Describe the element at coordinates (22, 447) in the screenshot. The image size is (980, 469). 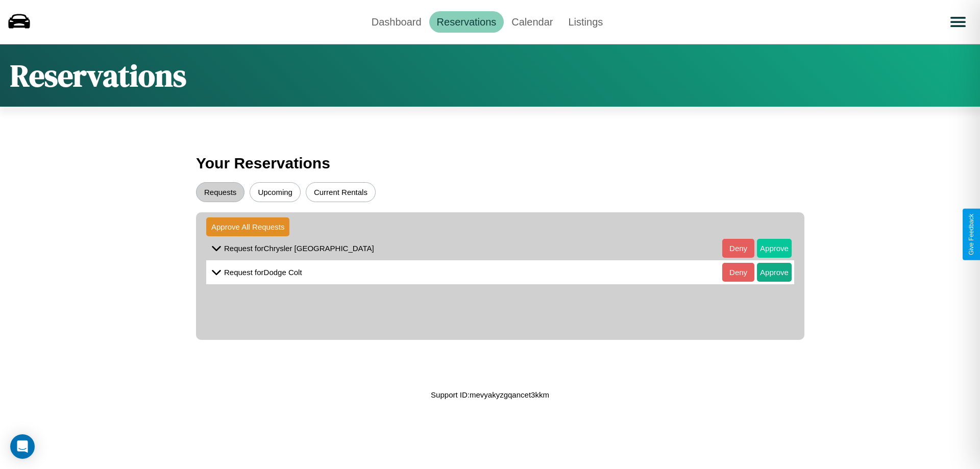
I see `div: Open Intercom Messenger` at that location.